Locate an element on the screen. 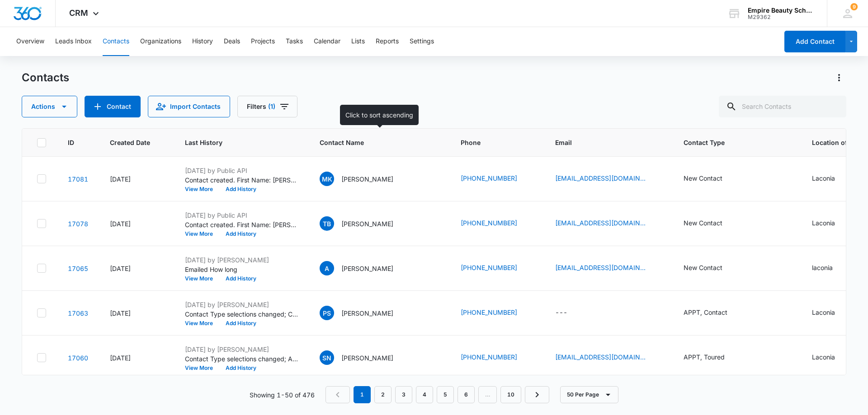  button: Tasks is located at coordinates (294, 42).